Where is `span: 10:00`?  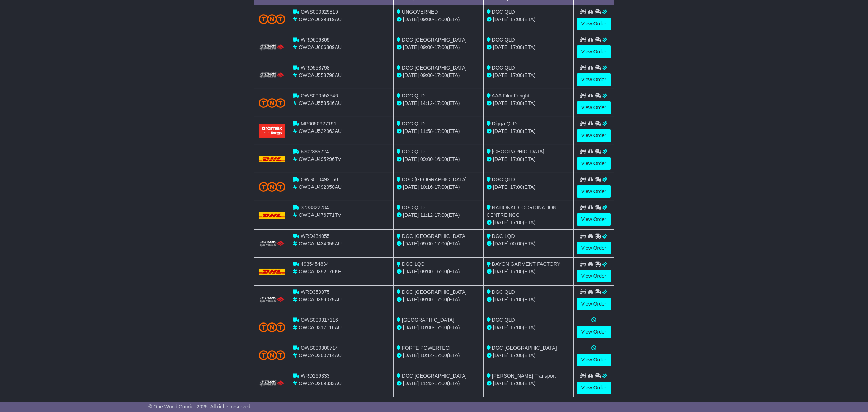 span: 10:00 is located at coordinates (426, 328).